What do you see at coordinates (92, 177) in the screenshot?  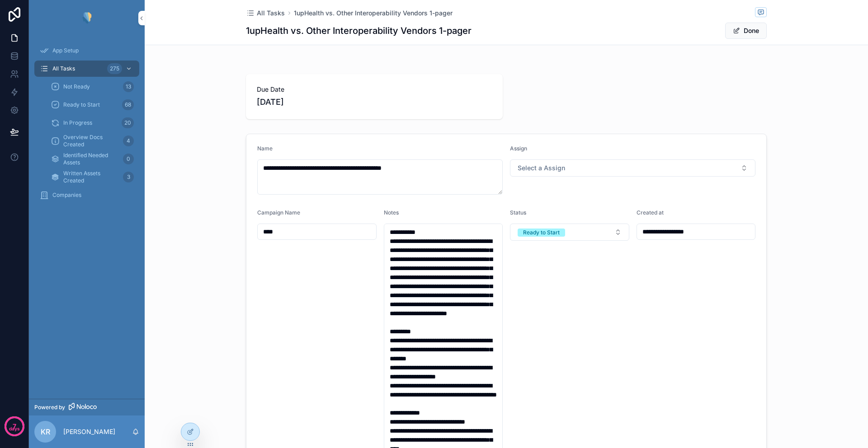 I see `a: Written Assets Created3` at bounding box center [92, 177].